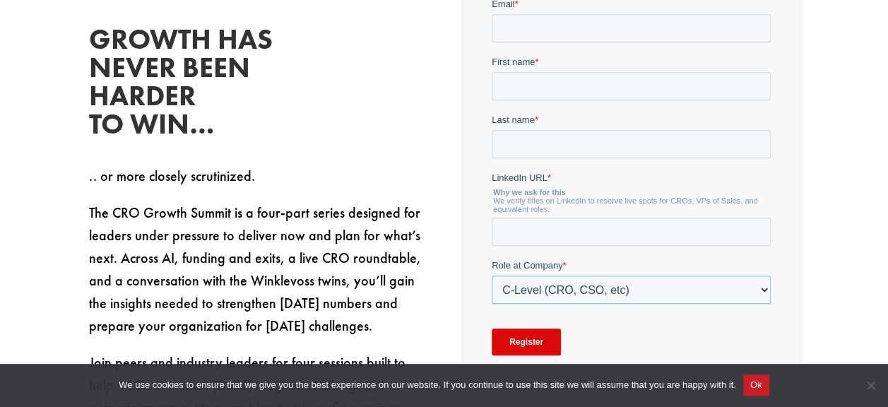  What do you see at coordinates (427, 385) in the screenshot?
I see `span: We use cookies to ensure that we give you the best experience on our website. If you continue to ...` at bounding box center [427, 385].